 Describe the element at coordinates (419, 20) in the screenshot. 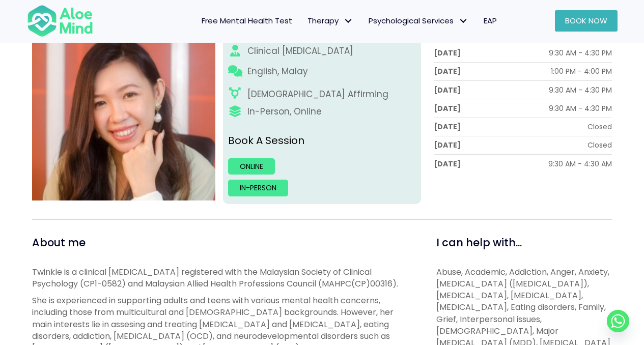

I see `span: Psychological Services` at that location.